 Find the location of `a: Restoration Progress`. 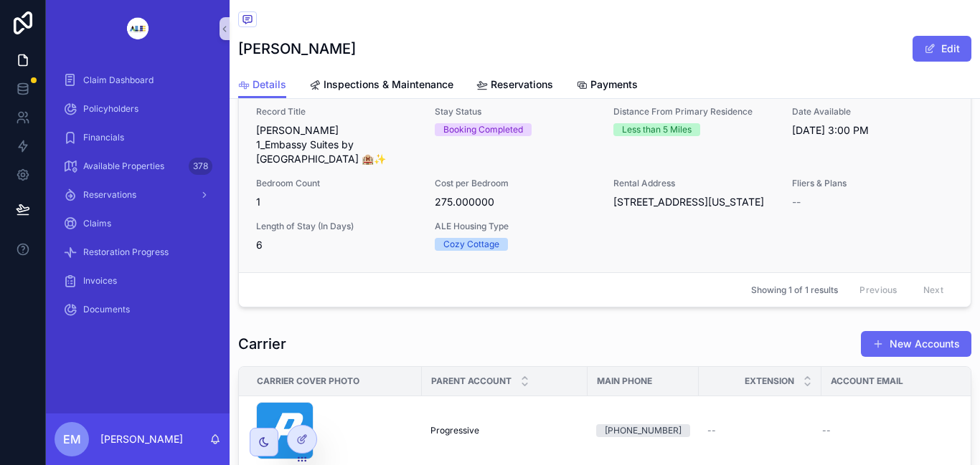

a: Restoration Progress is located at coordinates (137, 253).